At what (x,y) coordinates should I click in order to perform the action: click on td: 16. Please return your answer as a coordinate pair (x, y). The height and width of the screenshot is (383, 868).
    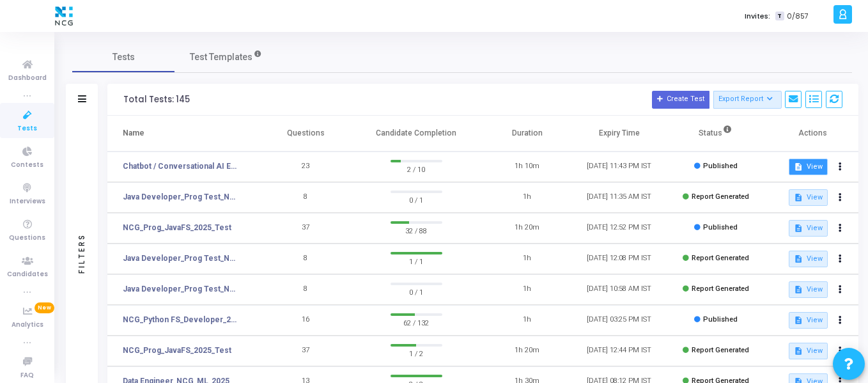
    Looking at the image, I should click on (306, 320).